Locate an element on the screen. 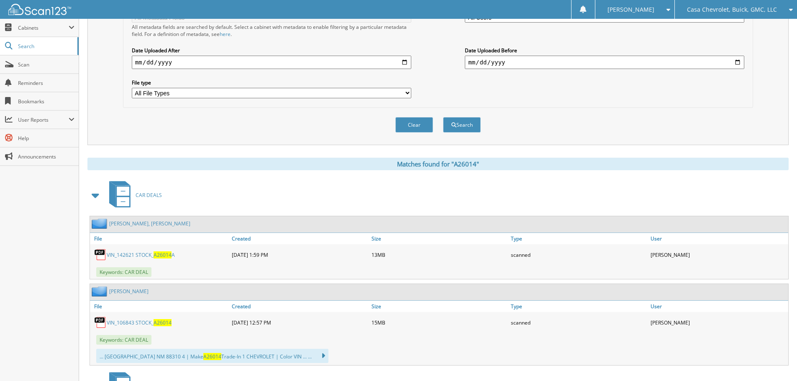  button: Clear is located at coordinates (414, 125).